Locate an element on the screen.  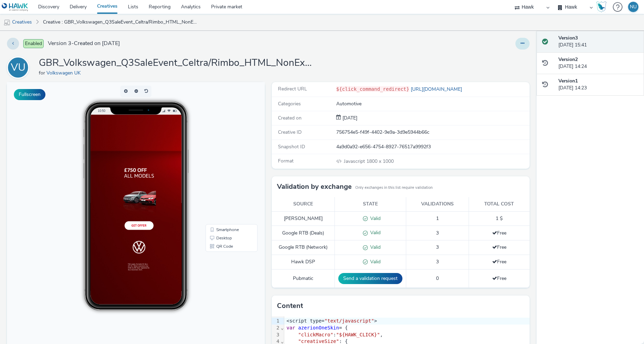
div: 1 is located at coordinates (276, 321).